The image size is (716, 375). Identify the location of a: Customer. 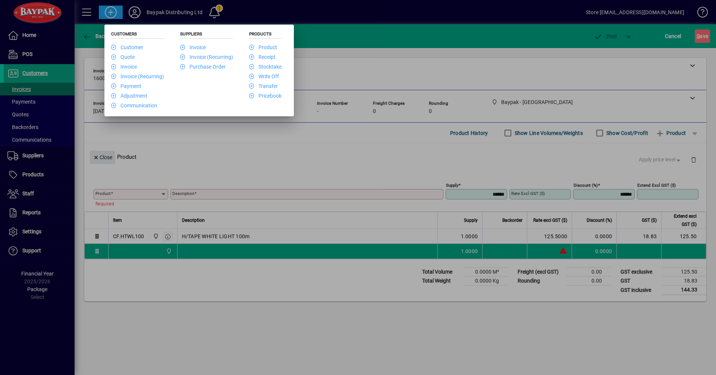
(127, 47).